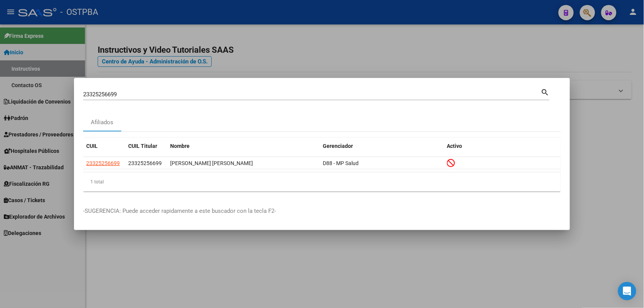 The width and height of the screenshot is (644, 308). Describe the element at coordinates (92, 146) in the screenshot. I see `span: CUIL` at that location.